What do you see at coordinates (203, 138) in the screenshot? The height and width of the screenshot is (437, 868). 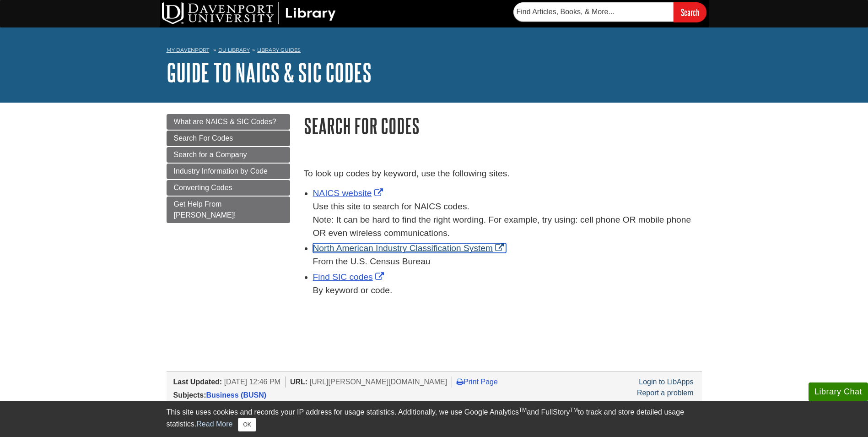 I see `span: Search For Codes` at bounding box center [203, 138].